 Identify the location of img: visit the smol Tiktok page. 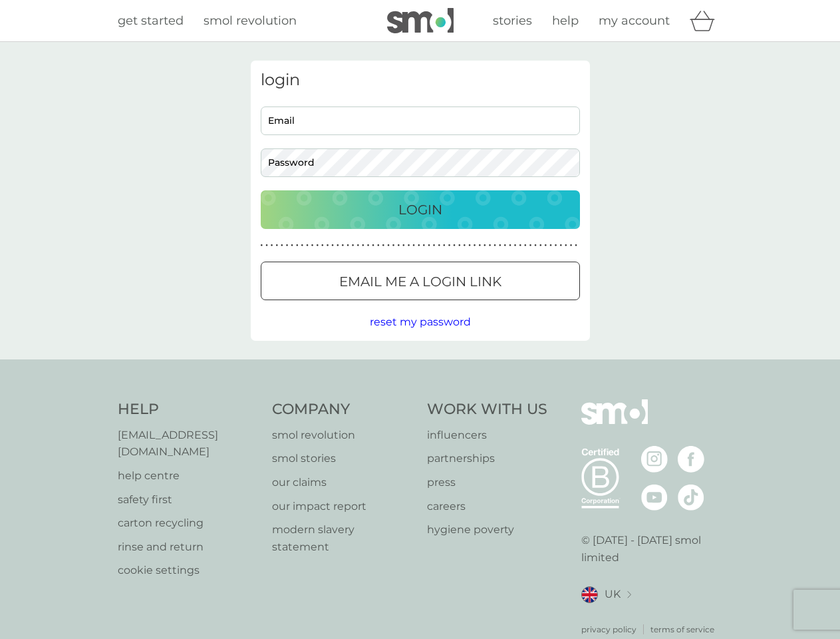
(691, 497).